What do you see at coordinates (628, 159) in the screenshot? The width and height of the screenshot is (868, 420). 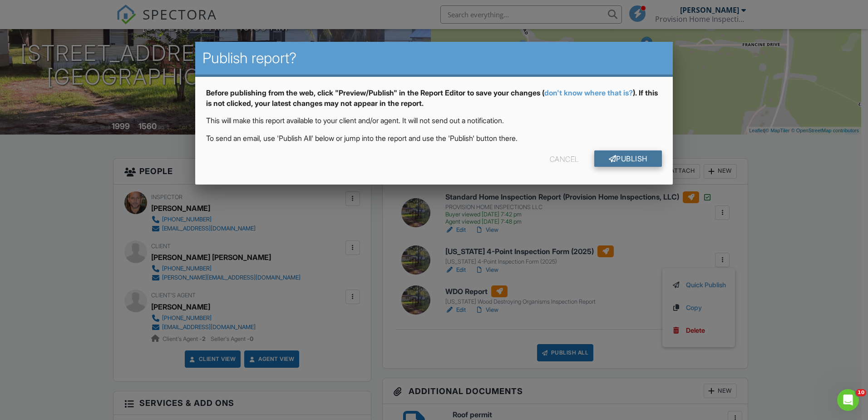 I see `a: Publish` at bounding box center [628, 159].